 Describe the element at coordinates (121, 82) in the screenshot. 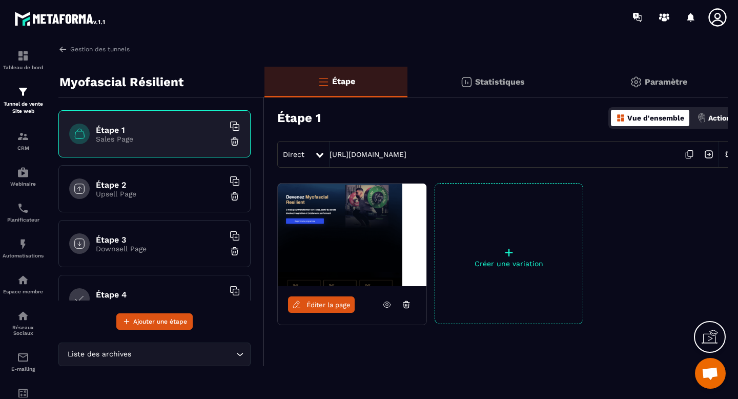

I see `p: Myofascial Résilient` at that location.